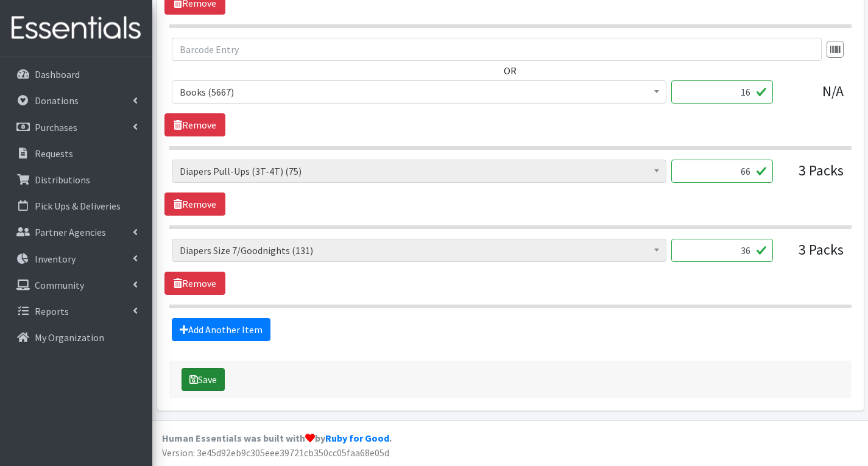 Image resolution: width=868 pixels, height=466 pixels. Describe the element at coordinates (276, 438) in the screenshot. I see `strong: Human Essentials was built with by .` at that location.